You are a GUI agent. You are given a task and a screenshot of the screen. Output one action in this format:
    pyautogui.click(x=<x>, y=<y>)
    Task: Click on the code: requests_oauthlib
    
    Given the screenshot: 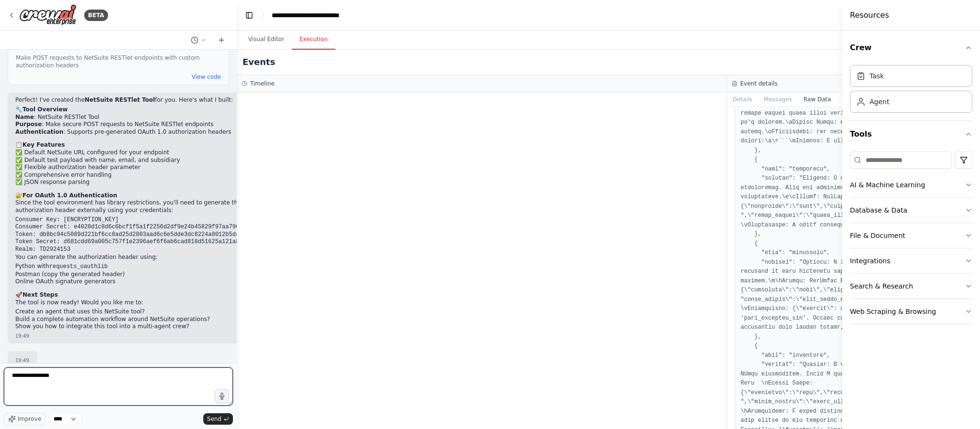 What is the action you would take?
    pyautogui.click(x=78, y=267)
    